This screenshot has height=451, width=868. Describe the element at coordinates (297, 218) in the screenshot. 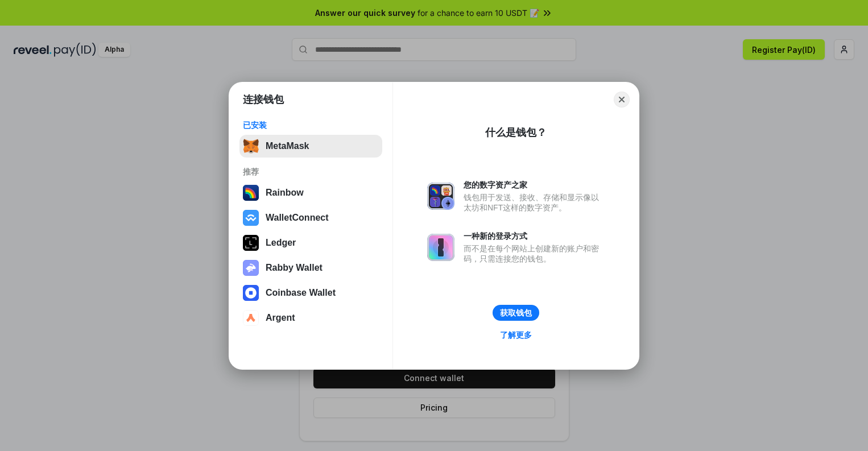

I see `div: WalletConnect` at that location.